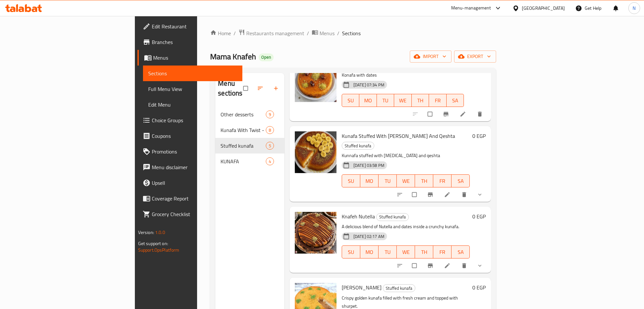 Image resolution: width=644 pixels, height=309 pixels. I want to click on a: Edit menu item, so click(448, 195).